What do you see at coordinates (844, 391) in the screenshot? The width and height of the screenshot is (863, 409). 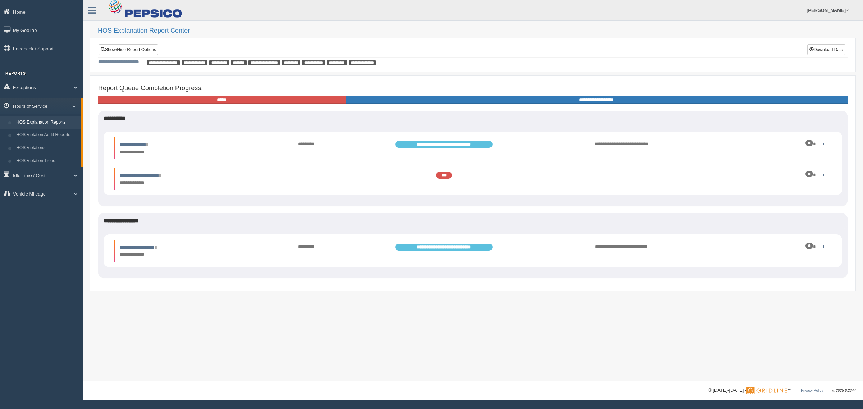 I see `span: v. 2025.6.2844` at bounding box center [844, 391].